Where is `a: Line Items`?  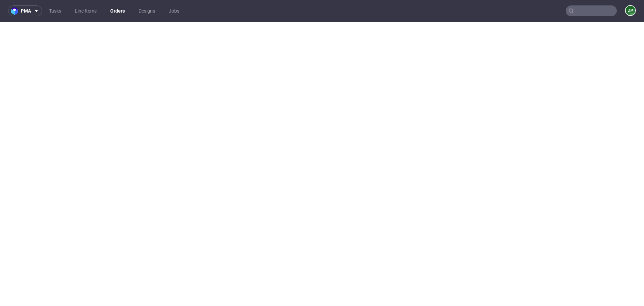
a: Line Items is located at coordinates (86, 11).